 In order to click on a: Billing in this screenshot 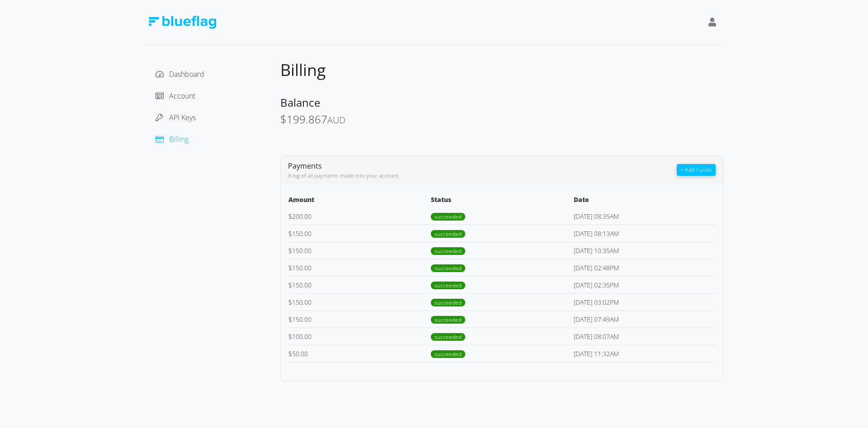, I will do `click(172, 139)`.